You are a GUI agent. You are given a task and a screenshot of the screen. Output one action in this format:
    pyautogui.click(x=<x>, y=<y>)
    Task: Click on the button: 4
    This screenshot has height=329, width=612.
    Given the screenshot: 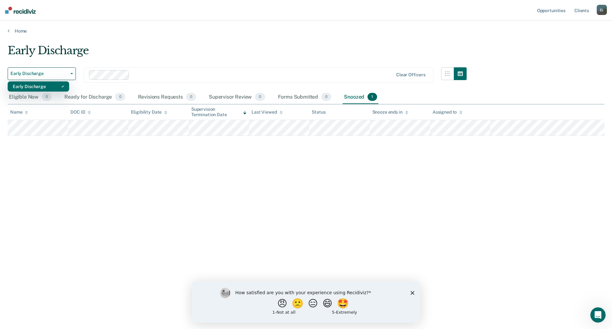 What is the action you would take?
    pyautogui.click(x=136, y=22)
    